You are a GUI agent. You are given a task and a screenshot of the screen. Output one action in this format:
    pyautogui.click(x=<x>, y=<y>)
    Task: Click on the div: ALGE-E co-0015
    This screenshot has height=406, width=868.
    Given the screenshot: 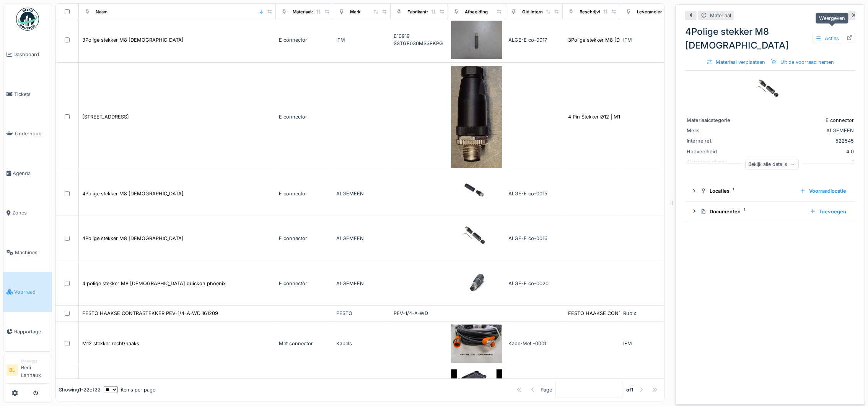 What is the action you would take?
    pyautogui.click(x=534, y=193)
    